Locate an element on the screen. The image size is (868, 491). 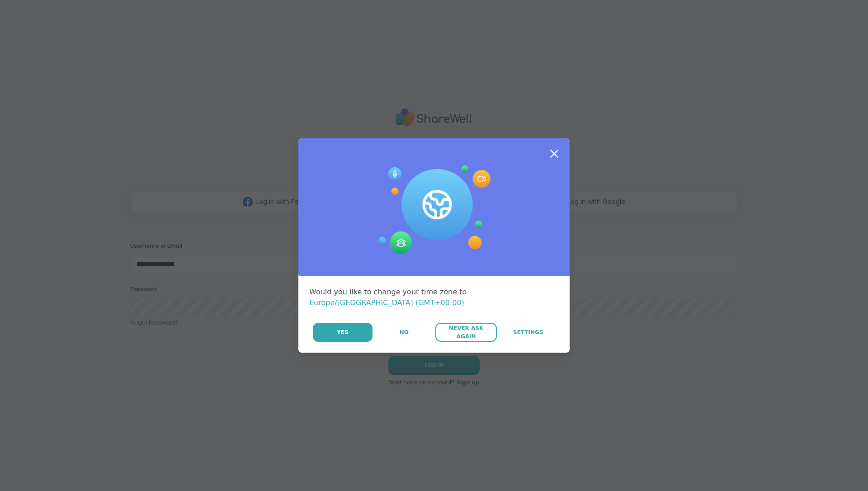
div: Would you like to change your time zone to is located at coordinates (434, 298).